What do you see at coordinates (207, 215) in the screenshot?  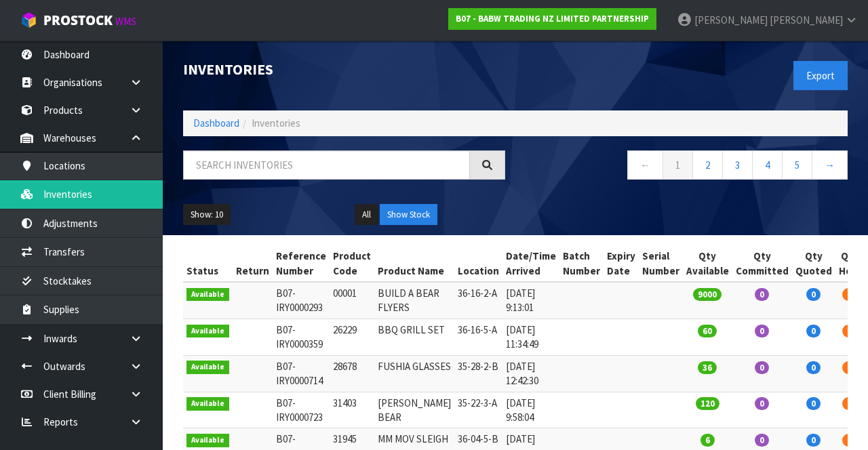 I see `button: Show: 10` at bounding box center [207, 215].